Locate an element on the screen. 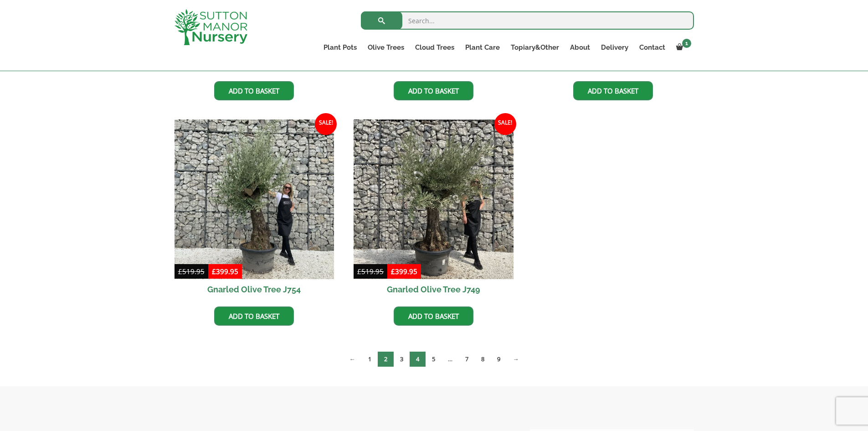  a: Add to basket: “Gnarled Olive Tree J761” is located at coordinates (254, 91).